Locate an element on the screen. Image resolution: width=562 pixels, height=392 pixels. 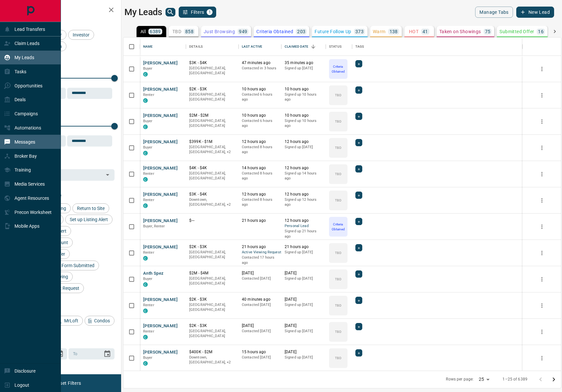
p: 15 hours ago is located at coordinates (260, 352).